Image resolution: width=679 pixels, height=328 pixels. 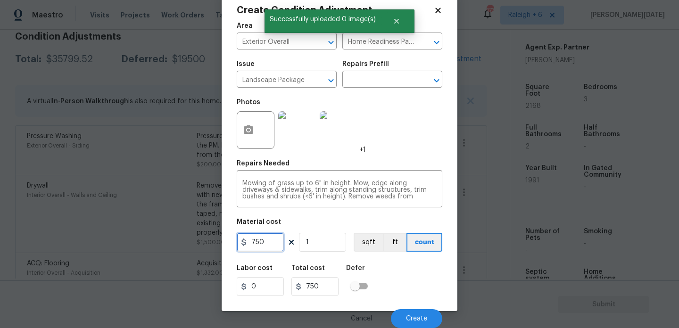 What do you see at coordinates (245, 26) in the screenshot?
I see `h5: Area` at bounding box center [245, 26].